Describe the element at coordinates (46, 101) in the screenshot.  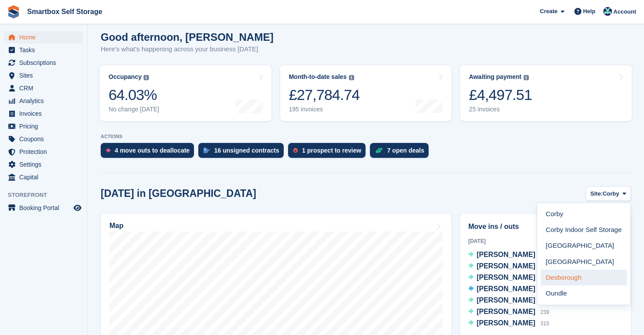
I see `span: Analytics` at that location.